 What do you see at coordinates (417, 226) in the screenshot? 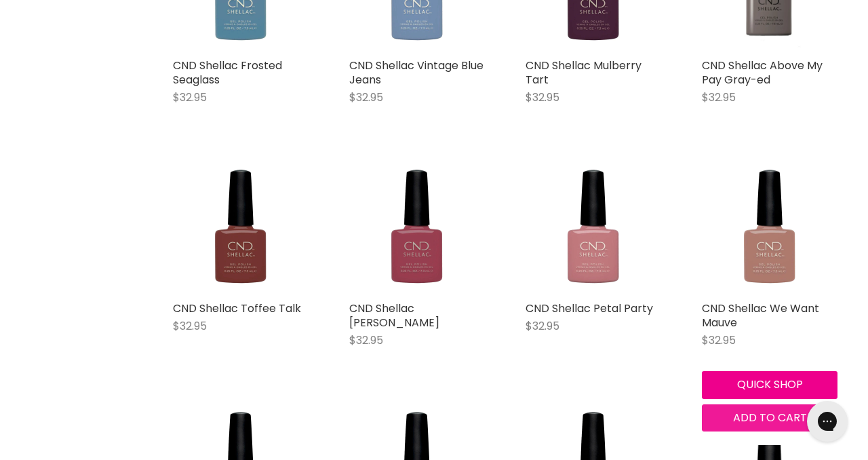
I see `a: CND Shellac Rose-Mance` at bounding box center [417, 226].